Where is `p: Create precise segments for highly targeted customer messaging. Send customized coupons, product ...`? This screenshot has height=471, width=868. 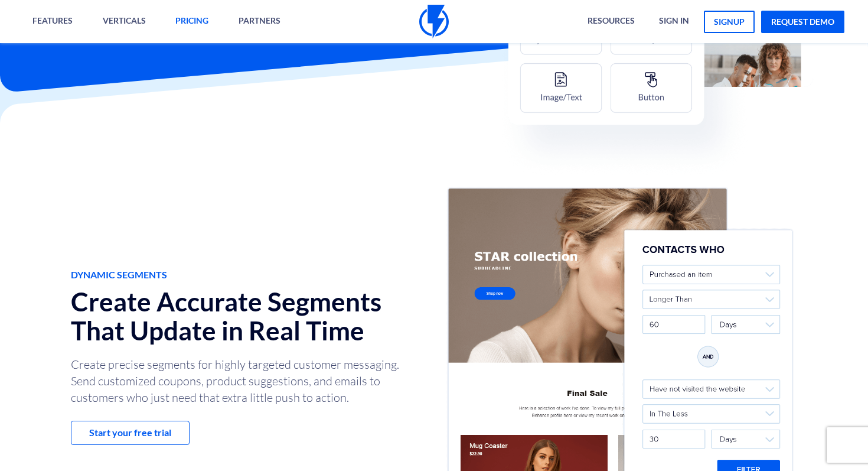 p: Create precise segments for highly targeted customer messaging. Send customized coupons, product ... is located at coordinates (248, 381).